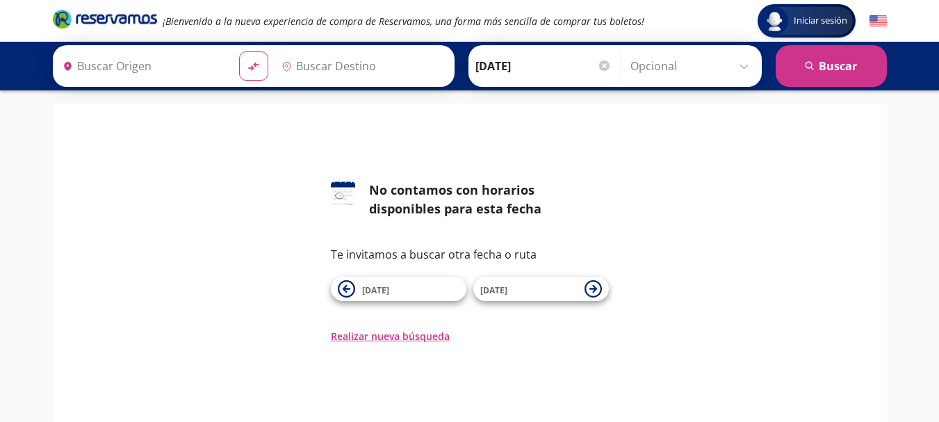  What do you see at coordinates (105, 19) in the screenshot?
I see `i: Brand Logo` at bounding box center [105, 19].